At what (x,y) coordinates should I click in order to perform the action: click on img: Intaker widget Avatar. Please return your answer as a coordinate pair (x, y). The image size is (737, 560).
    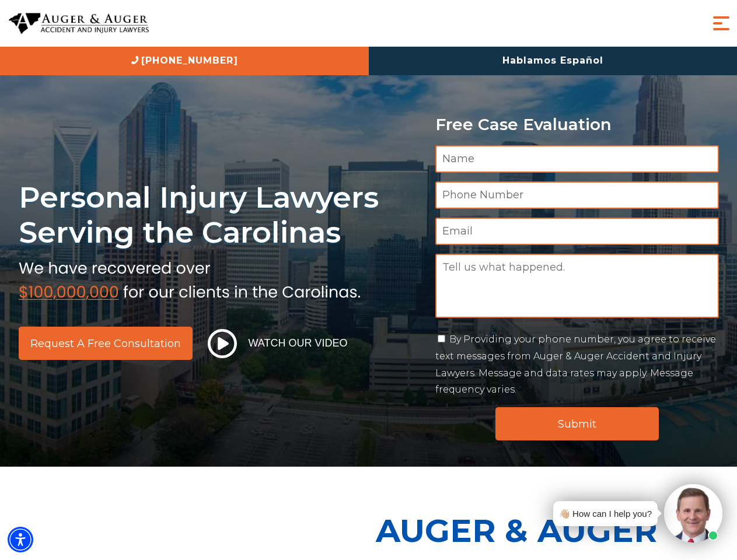
    Looking at the image, I should click on (694, 513).